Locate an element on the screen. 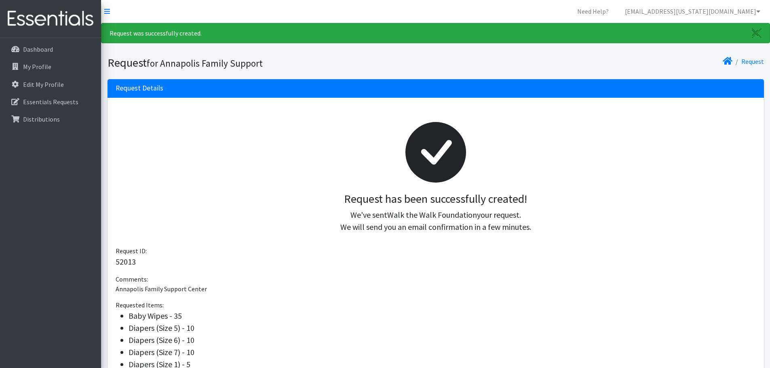 Image resolution: width=770 pixels, height=368 pixels. a: Edit My Profile is located at coordinates (51, 84).